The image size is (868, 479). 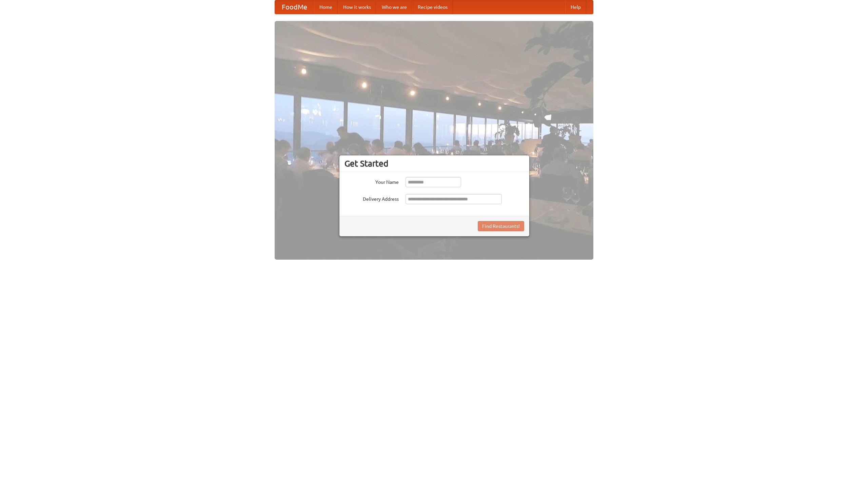 I want to click on button: Find Restaurants!, so click(x=501, y=226).